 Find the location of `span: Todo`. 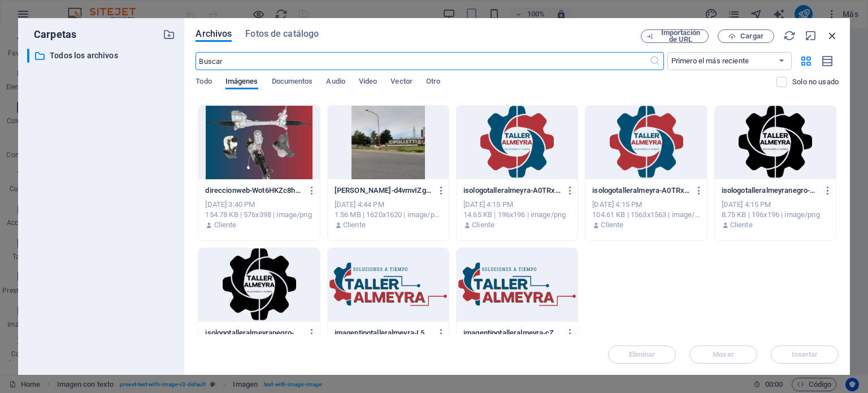

span: Todo is located at coordinates (204, 83).